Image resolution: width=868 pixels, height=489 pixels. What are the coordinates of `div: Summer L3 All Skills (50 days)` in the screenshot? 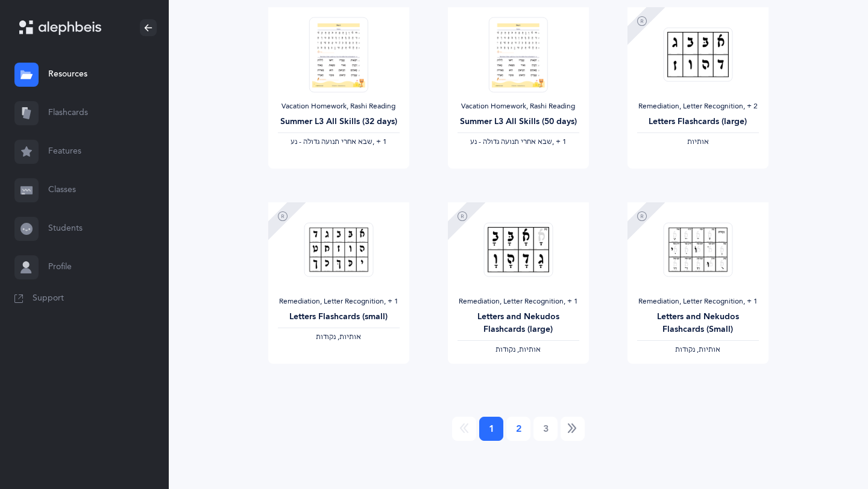 It's located at (518, 122).